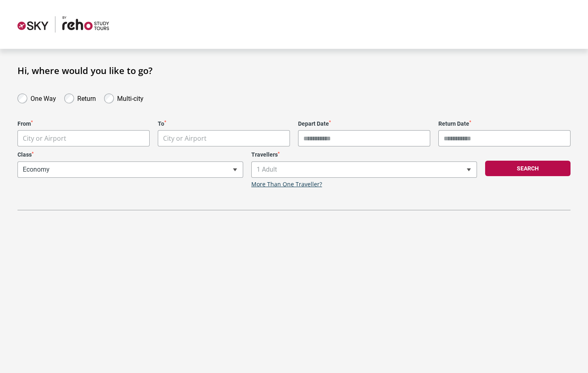 The height and width of the screenshot is (373, 588). What do you see at coordinates (83, 124) in the screenshot?
I see `label: From` at bounding box center [83, 124].